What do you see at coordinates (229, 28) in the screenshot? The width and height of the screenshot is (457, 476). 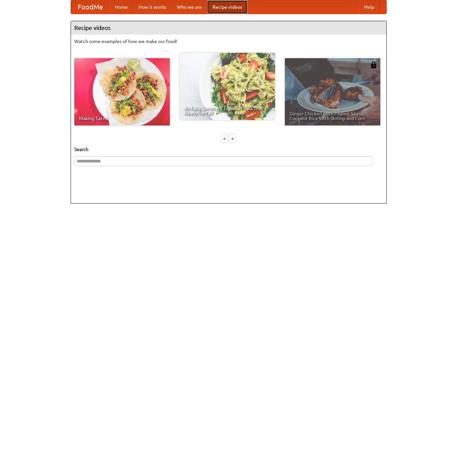 I see `h4: Recipe videos` at bounding box center [229, 28].